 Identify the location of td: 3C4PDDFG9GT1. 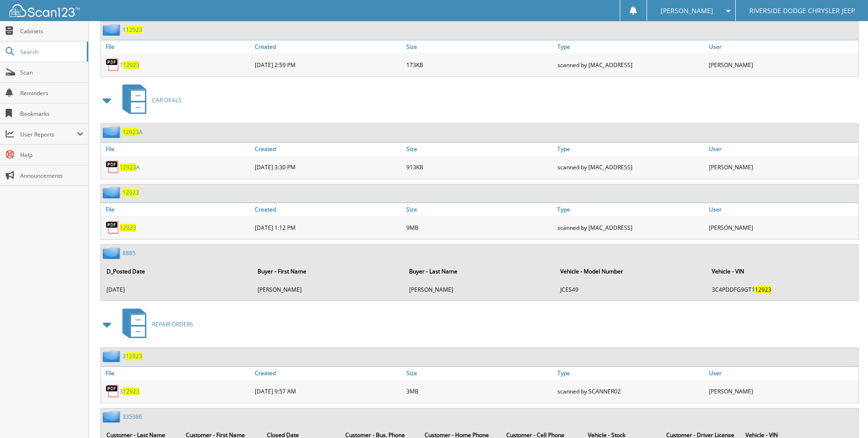
(782, 290).